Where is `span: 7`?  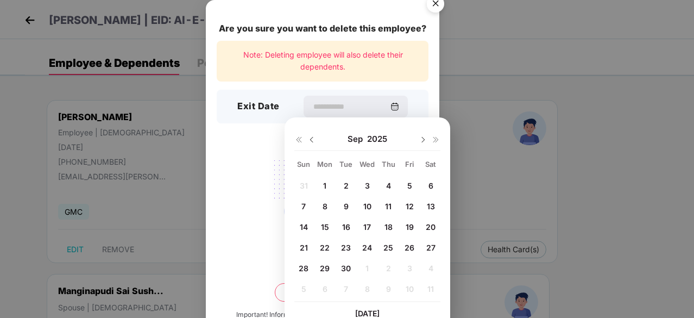 span: 7 is located at coordinates (304, 206).